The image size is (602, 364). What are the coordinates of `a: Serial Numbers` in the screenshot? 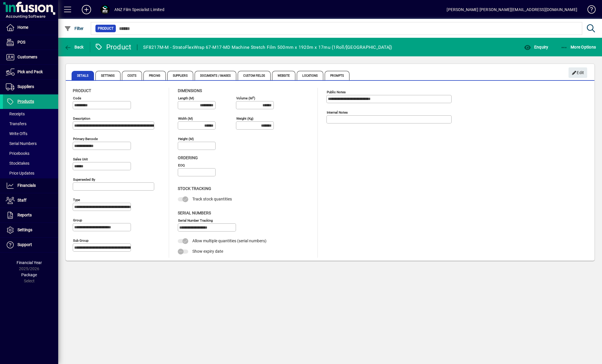 It's located at (30, 144).